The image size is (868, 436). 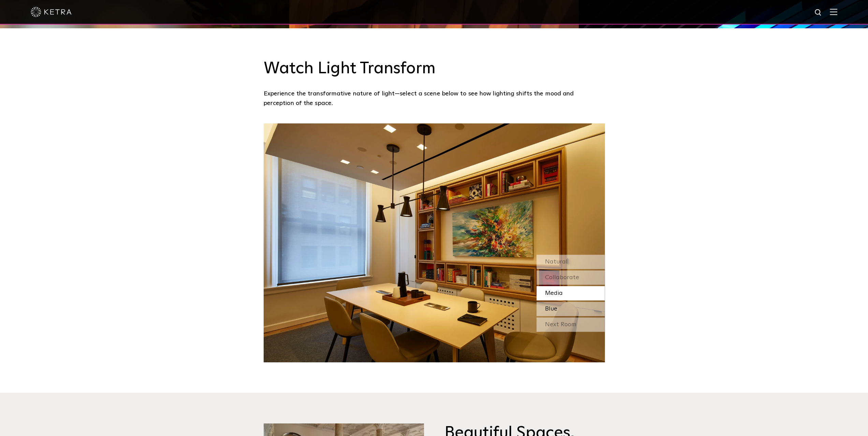 What do you see at coordinates (833, 12) in the screenshot?
I see `img: Hamburger%20Nav.svg` at bounding box center [833, 12].